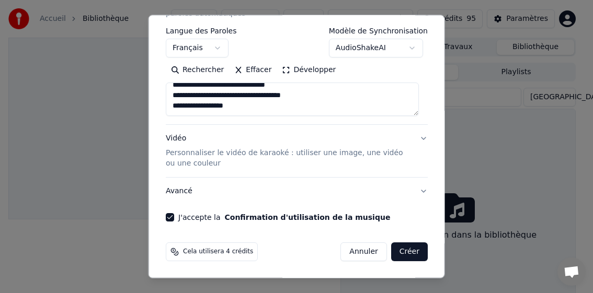  I want to click on button: Développer, so click(309, 70).